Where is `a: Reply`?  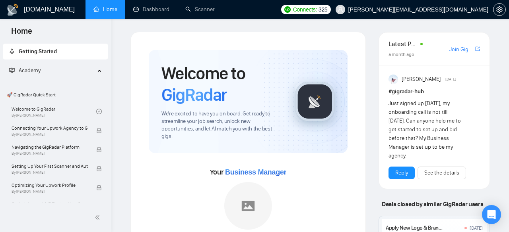 a: Reply is located at coordinates (401, 173).